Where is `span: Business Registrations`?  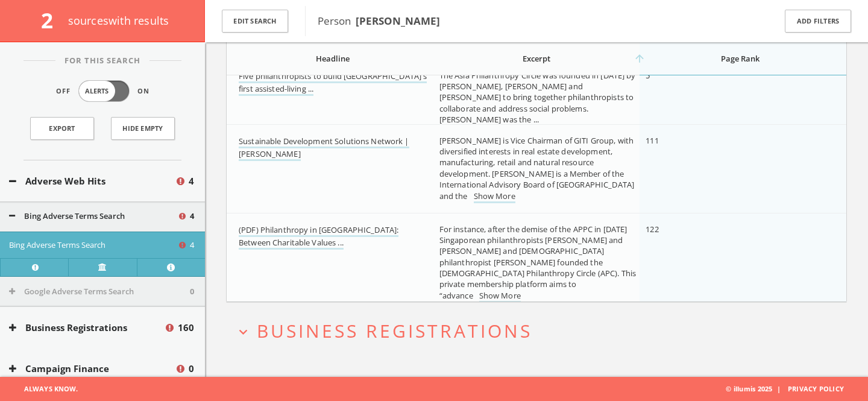 span: Business Registrations is located at coordinates (394, 330).